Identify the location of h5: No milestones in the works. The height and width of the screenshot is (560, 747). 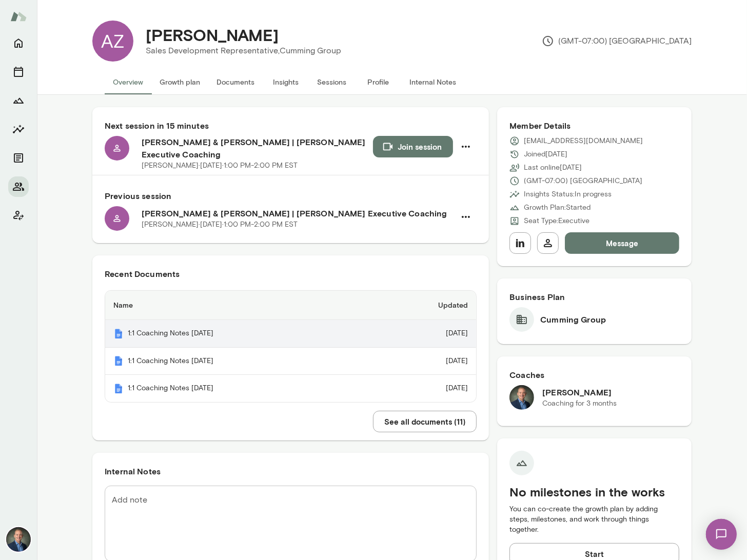
(594, 492).